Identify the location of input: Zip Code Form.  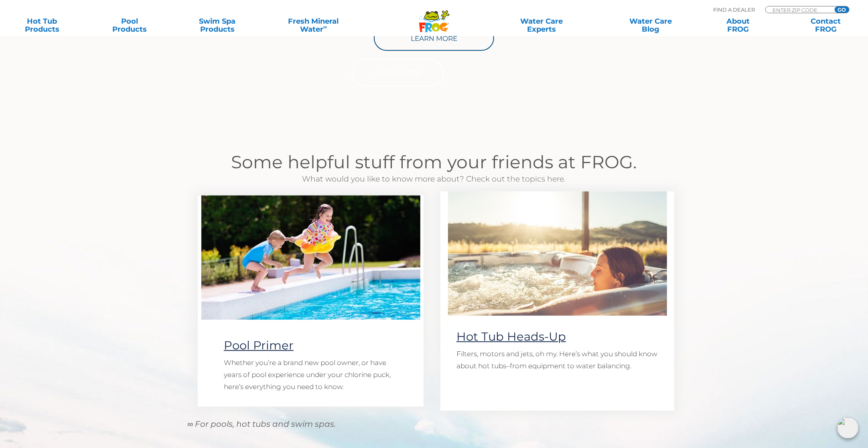
(799, 9).